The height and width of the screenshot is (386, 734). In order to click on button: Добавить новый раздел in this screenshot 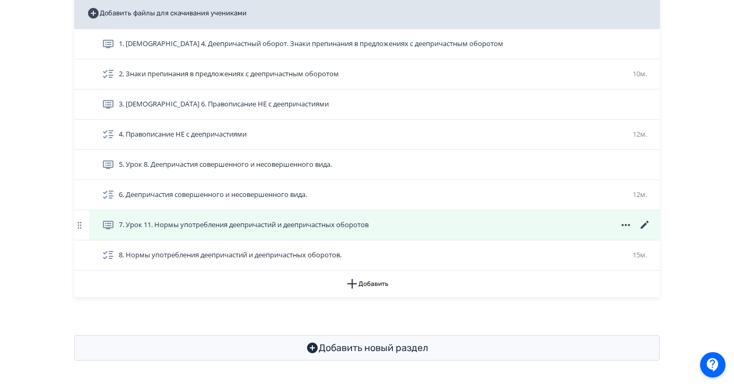, I will do `click(367, 348)`.